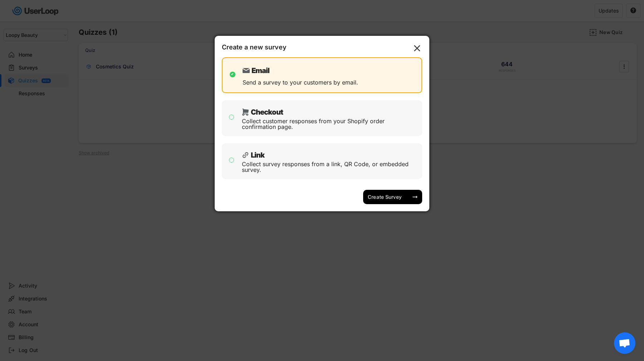 The width and height of the screenshot is (644, 361). Describe the element at coordinates (415, 197) in the screenshot. I see `text: arrow_right_alt` at that location.